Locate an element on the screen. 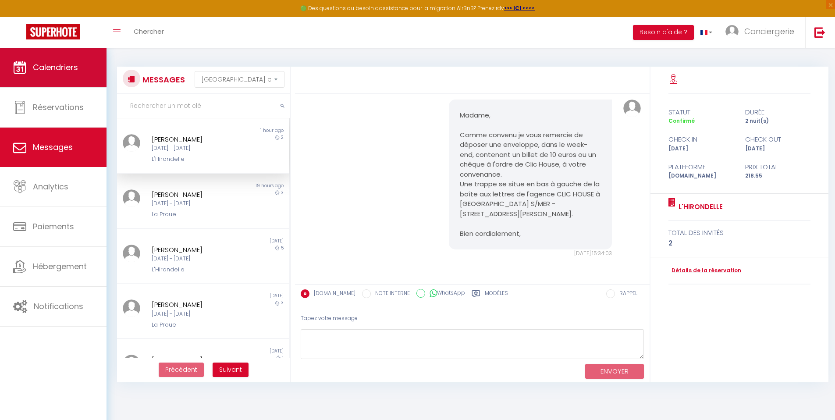  span: 5 is located at coordinates (282, 248).